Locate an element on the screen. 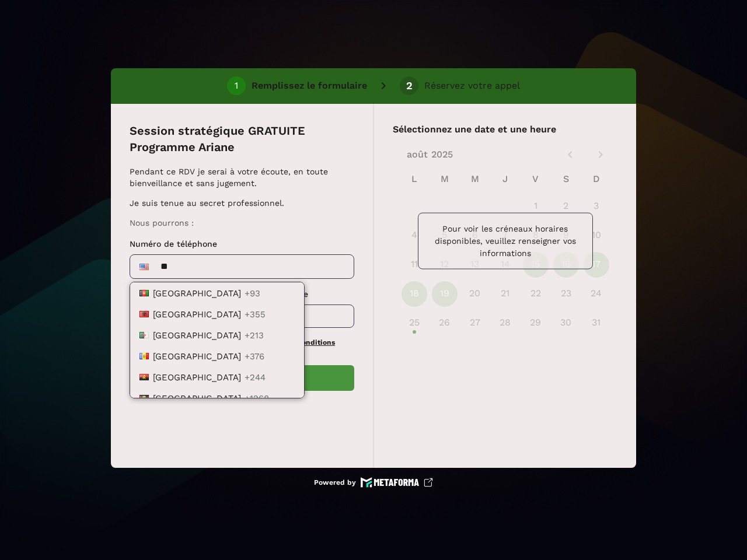 Image resolution: width=747 pixels, height=560 pixels. p: Pendant ce RDV je serai à votre écoute, en toute bienveillance et sans jugement. is located at coordinates (240, 177).